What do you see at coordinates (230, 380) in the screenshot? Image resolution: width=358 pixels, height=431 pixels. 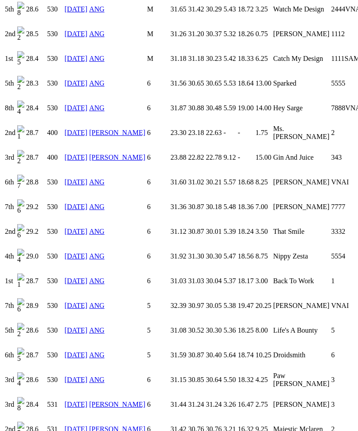 I see `td: 5.50` at bounding box center [230, 380].